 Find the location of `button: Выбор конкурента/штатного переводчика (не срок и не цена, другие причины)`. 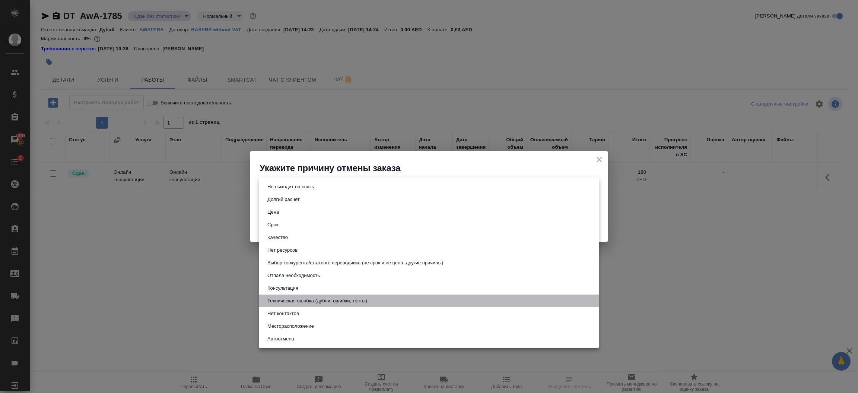

button: Выбор конкурента/штатного переводчика (не срок и не цена, другие причины) is located at coordinates (355, 263).